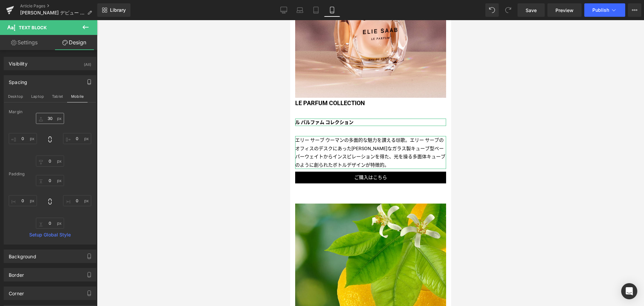  Describe the element at coordinates (77, 96) in the screenshot. I see `button: Mobile` at that location.